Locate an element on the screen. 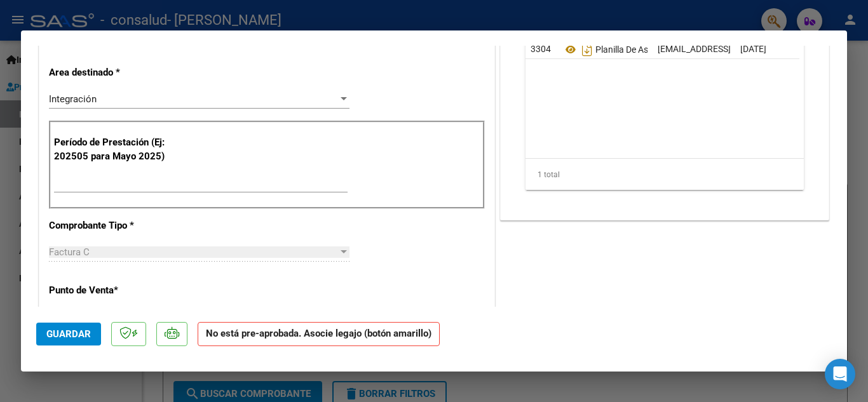 The image size is (868, 402). p: Período de Prestación (Ej: 202505 para Mayo 2025) is located at coordinates (118, 150).